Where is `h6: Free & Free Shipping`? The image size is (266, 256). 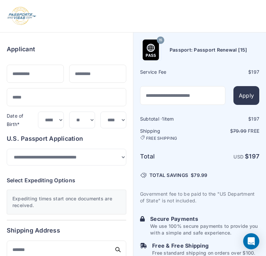 h6: Free & Free Shipping is located at coordinates (203, 246).